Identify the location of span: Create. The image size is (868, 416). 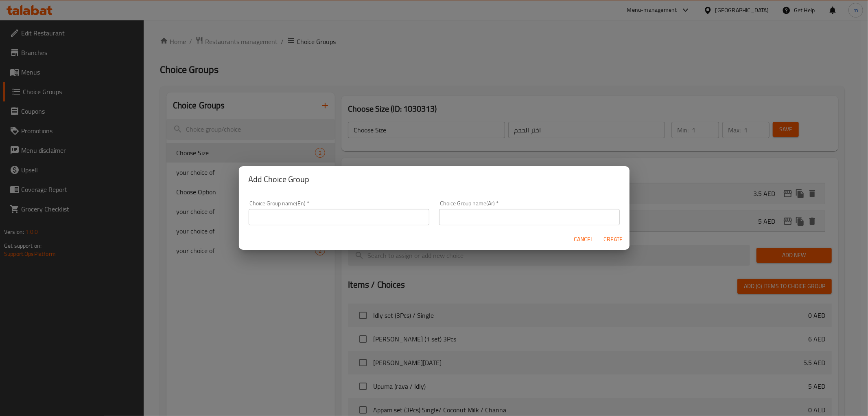
(613, 239).